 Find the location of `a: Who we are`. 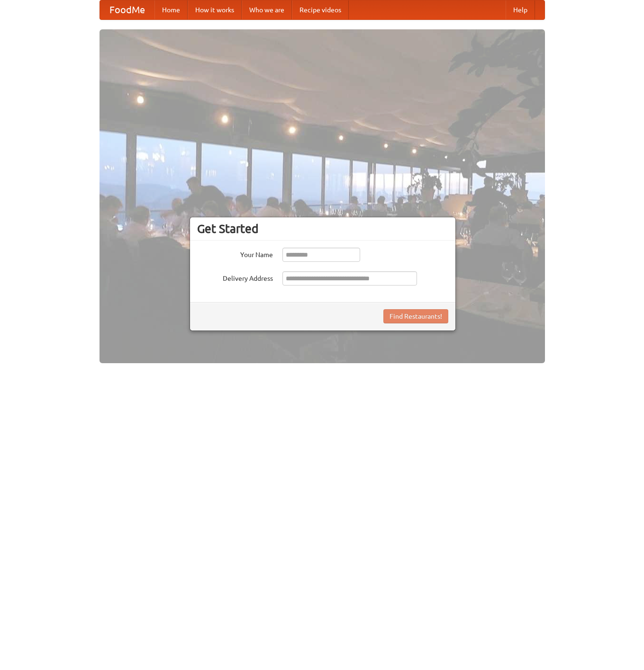

a: Who we are is located at coordinates (267, 10).